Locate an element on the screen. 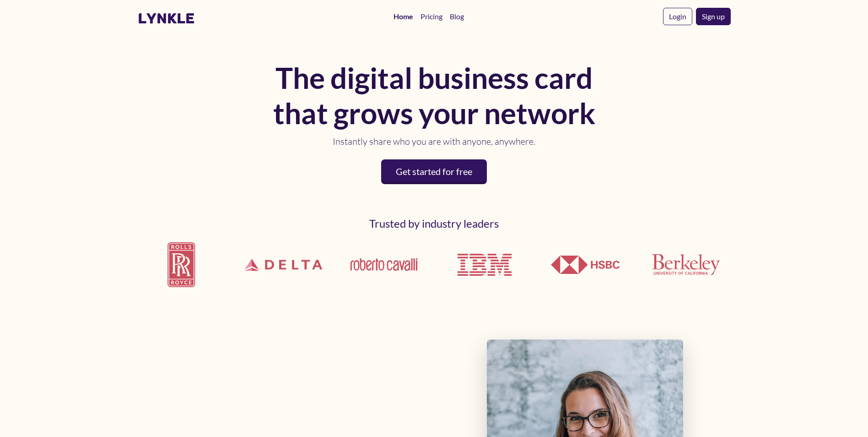 This screenshot has height=437, width=868. img: Roberto Cavalli is located at coordinates (384, 264).